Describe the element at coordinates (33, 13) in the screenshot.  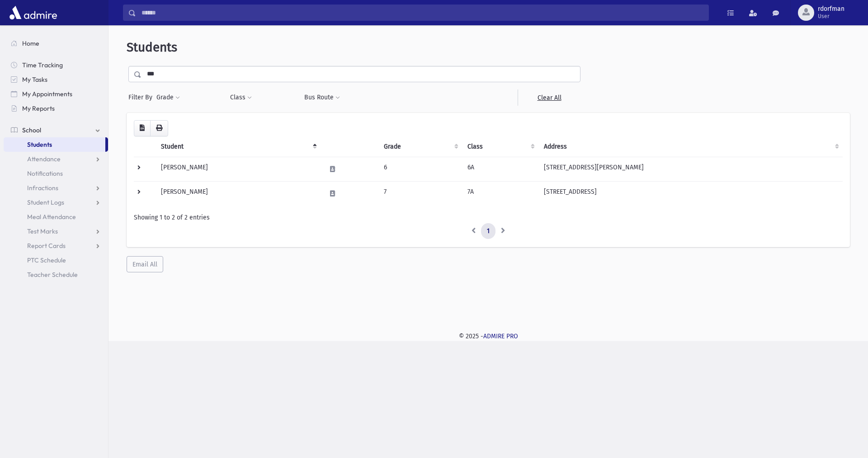
I see `img: AdmirePro` at that location.